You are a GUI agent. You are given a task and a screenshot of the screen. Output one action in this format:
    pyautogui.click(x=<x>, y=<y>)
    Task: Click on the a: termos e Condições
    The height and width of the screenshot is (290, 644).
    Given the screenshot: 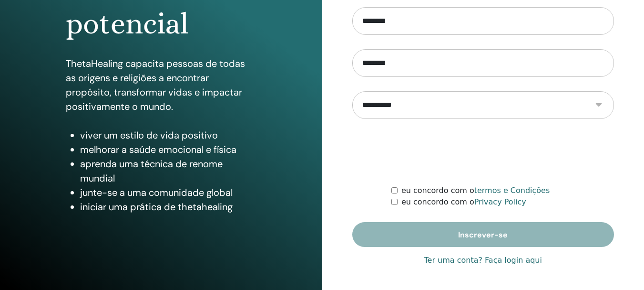 What is the action you would take?
    pyautogui.click(x=512, y=190)
    